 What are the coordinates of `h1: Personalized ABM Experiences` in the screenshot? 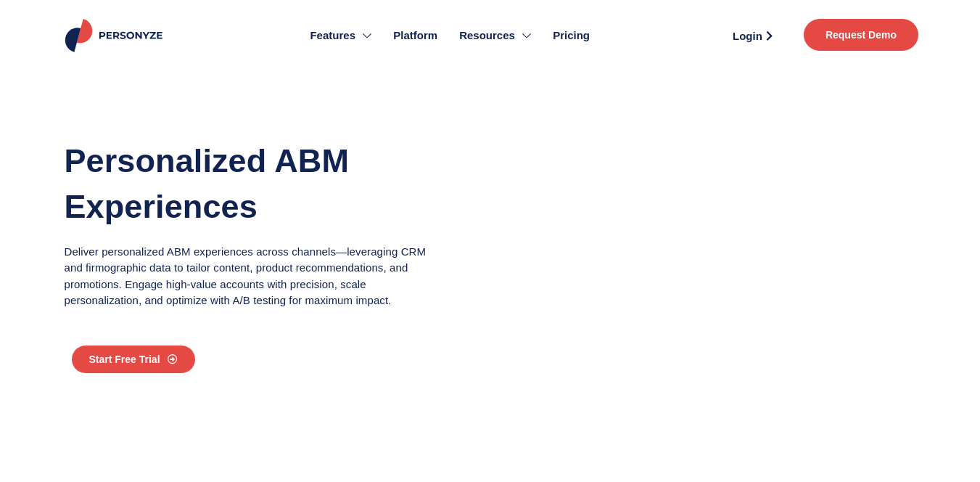 It's located at (252, 184).